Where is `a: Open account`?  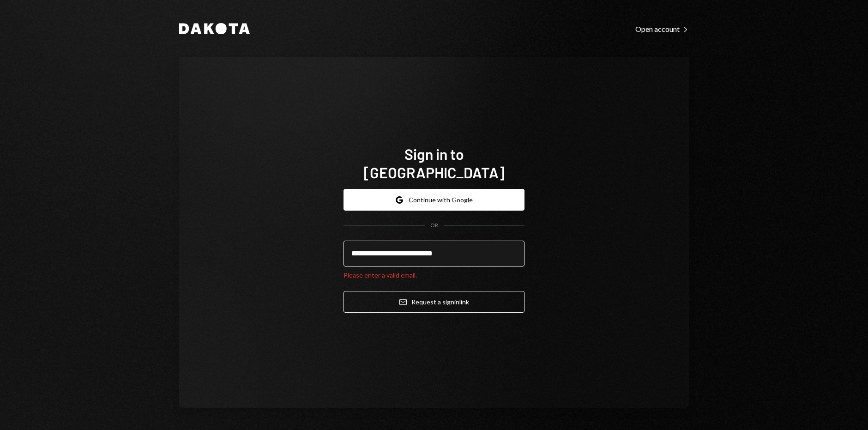
a: Open account is located at coordinates (662, 29).